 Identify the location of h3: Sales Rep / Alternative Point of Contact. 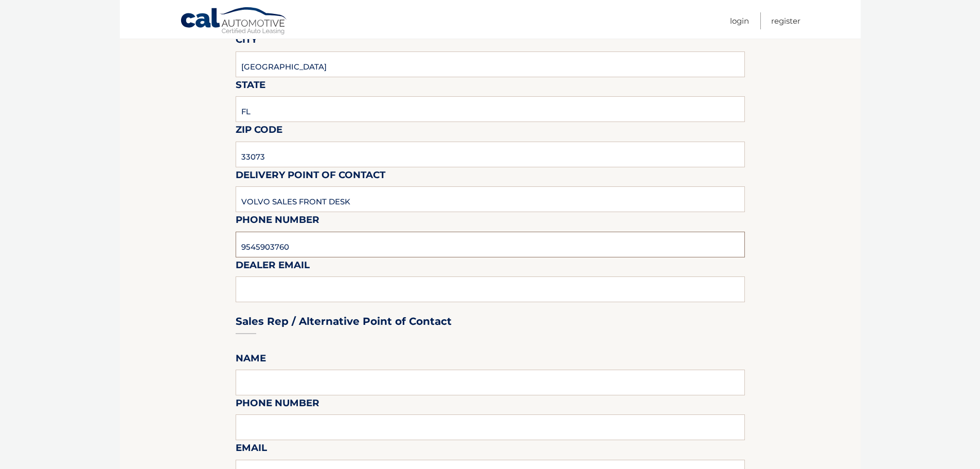
(344, 321).